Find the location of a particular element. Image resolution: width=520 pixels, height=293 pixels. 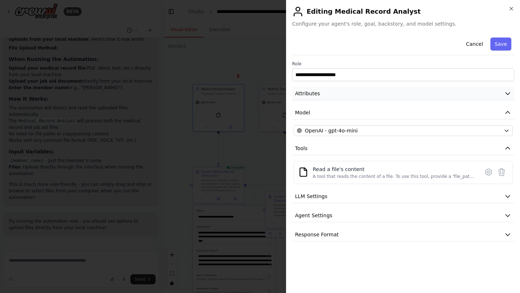

button: OpenAI - gpt-4o-mini is located at coordinates (403, 131).